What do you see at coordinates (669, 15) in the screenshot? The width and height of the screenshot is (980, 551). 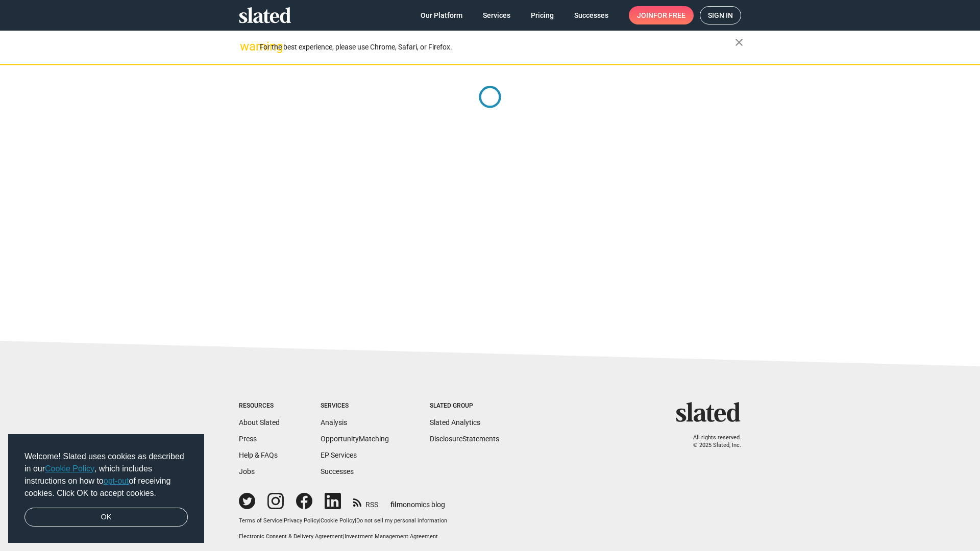 I see `span: for free` at bounding box center [669, 15].